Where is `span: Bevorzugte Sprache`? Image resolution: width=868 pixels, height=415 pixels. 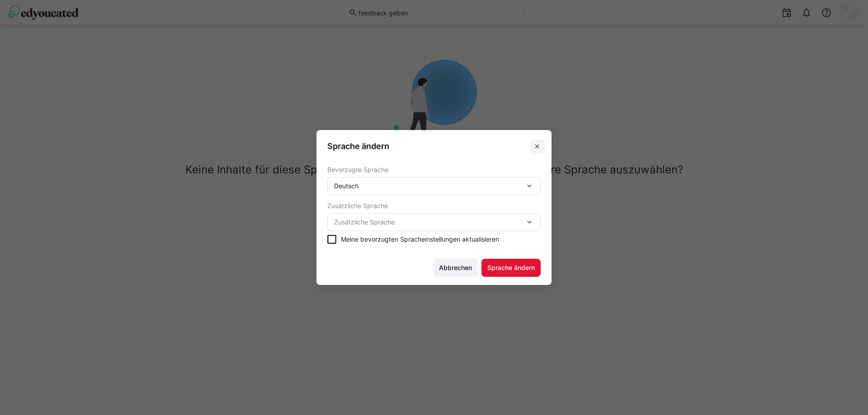
span: Bevorzugte Sprache is located at coordinates (358, 170).